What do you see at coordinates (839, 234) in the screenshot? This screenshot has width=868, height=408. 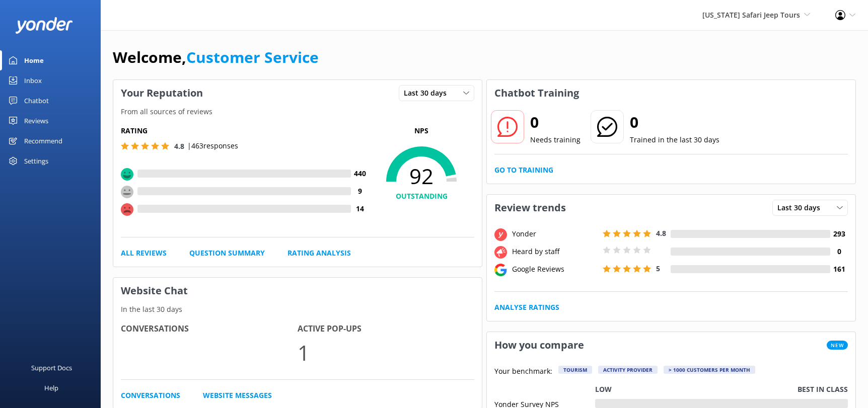 I see `h4: 293` at bounding box center [839, 234].